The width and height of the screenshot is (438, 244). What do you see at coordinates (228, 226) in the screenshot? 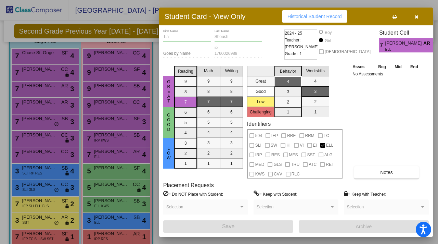
I see `button: Save` at bounding box center [228, 226].